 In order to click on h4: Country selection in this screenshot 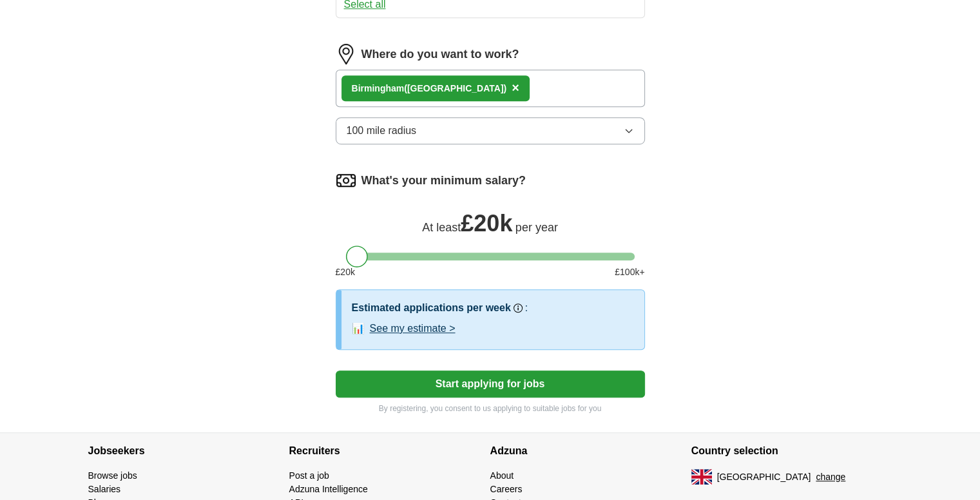, I will do `click(791, 451)`.